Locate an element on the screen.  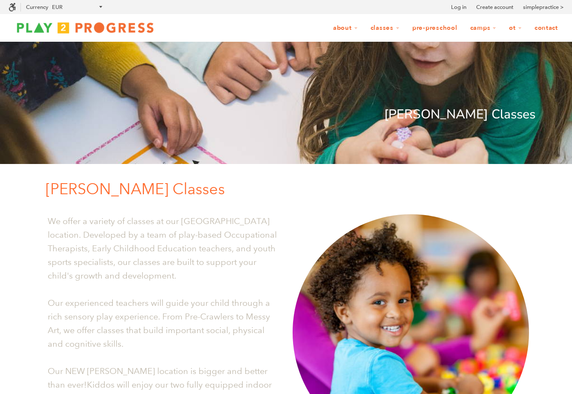
a: simplepractice > is located at coordinates (543, 7).